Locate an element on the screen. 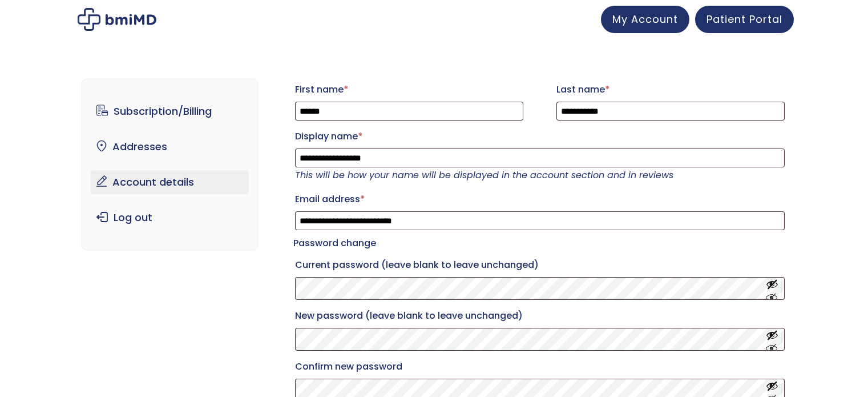  a: Account details is located at coordinates (170, 182).